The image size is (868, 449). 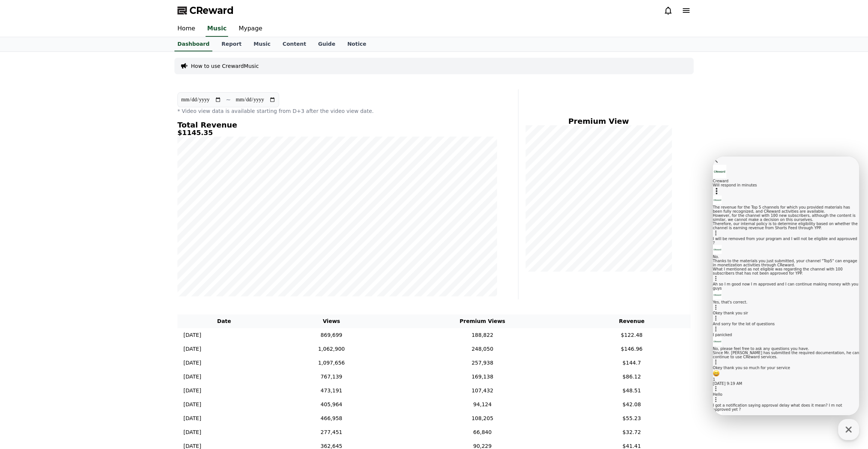 What do you see at coordinates (631, 349) in the screenshot?
I see `td: $146.96` at bounding box center [631, 349].